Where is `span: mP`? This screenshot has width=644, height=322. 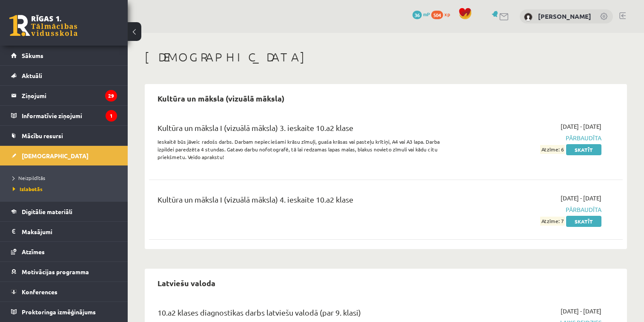 span: mP is located at coordinates (427, 14).